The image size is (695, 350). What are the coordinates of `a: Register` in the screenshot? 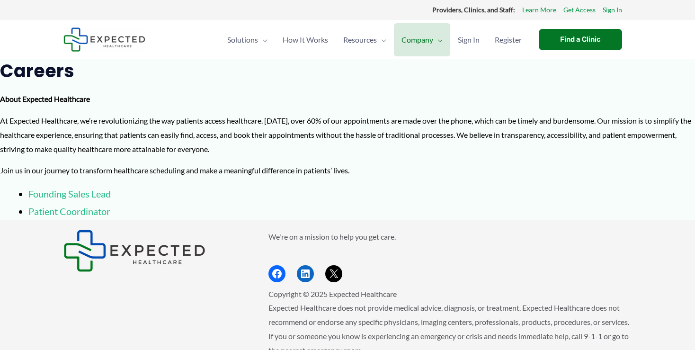 It's located at (508, 40).